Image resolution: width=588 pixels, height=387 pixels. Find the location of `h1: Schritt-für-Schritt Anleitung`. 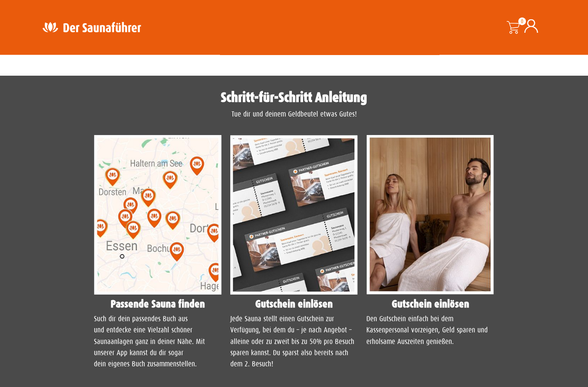

h1: Schritt-für-Schritt Anleitung is located at coordinates (294, 98).